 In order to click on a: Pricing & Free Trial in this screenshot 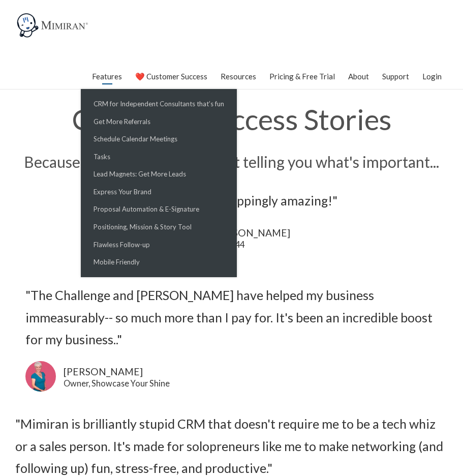, I will do `click(302, 76)`.